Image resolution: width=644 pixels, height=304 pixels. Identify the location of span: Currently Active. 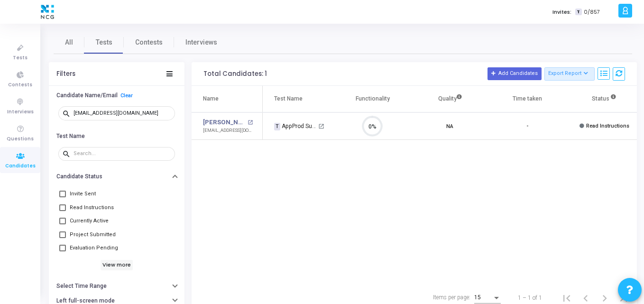
(89, 221).